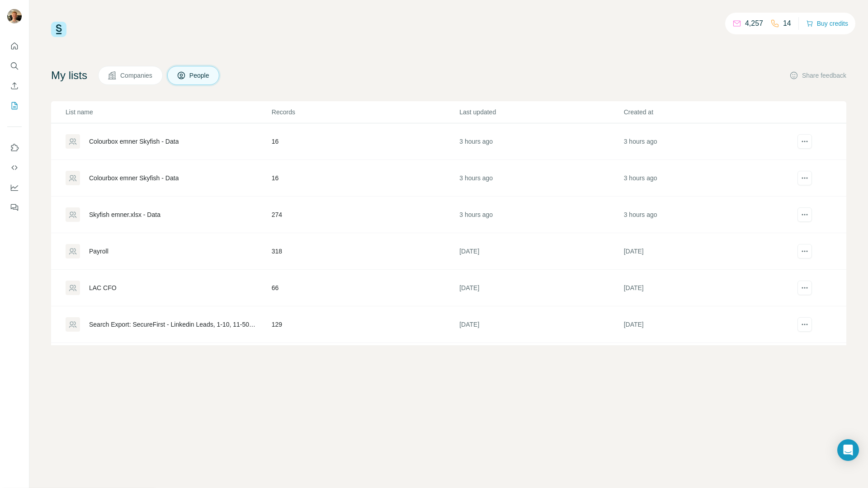  Describe the element at coordinates (365, 288) in the screenshot. I see `td: 66` at that location.